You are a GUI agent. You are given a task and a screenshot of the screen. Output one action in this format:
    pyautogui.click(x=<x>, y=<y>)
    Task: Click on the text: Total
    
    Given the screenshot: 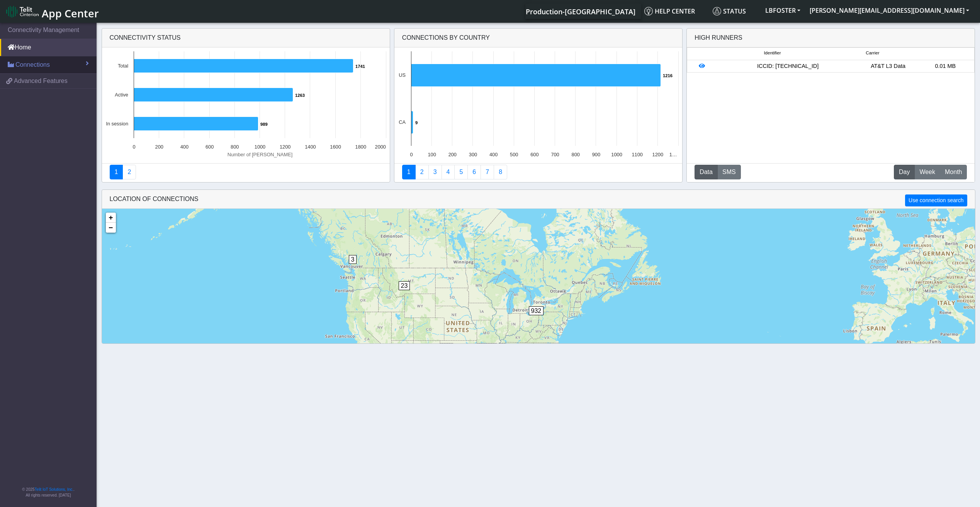 What is the action you would take?
    pyautogui.click(x=122, y=66)
    